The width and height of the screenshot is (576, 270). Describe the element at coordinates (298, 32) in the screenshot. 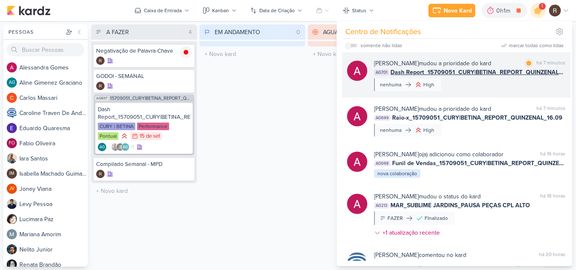

I see `div: 0` at that location.